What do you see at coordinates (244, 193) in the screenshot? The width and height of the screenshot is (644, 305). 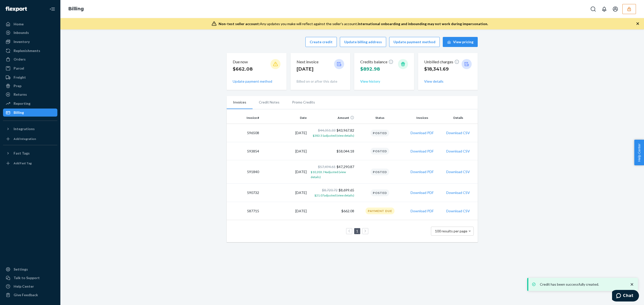 I see `td: 590732` at bounding box center [244, 193].